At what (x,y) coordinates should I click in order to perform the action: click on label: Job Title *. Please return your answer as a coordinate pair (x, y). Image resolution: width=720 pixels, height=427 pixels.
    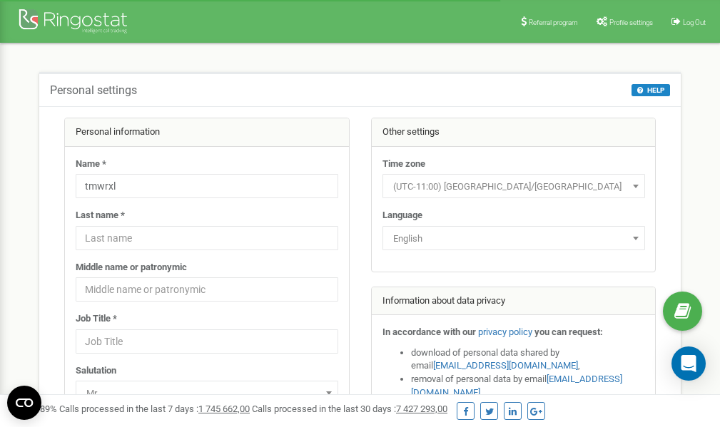
    Looking at the image, I should click on (96, 319).